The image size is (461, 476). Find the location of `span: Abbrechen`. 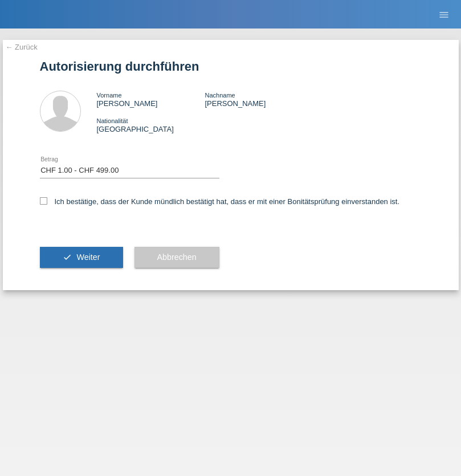

span: Abbrechen is located at coordinates (177, 257).